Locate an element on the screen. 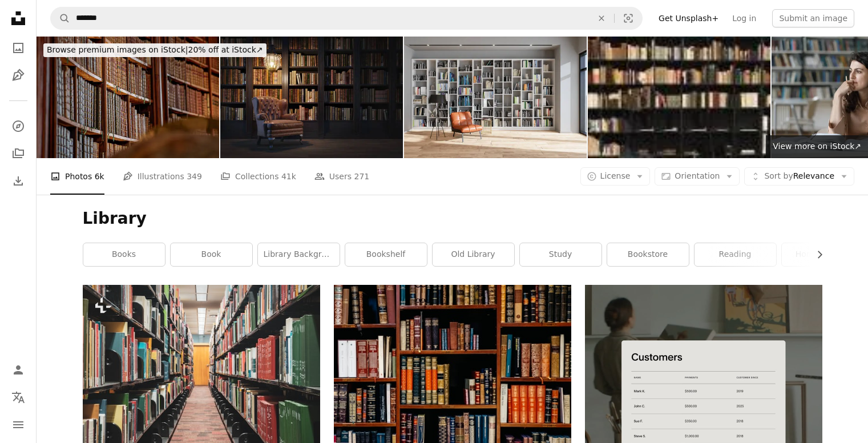 Image resolution: width=868 pixels, height=443 pixels. a: Illustrations 349 is located at coordinates (162, 176).